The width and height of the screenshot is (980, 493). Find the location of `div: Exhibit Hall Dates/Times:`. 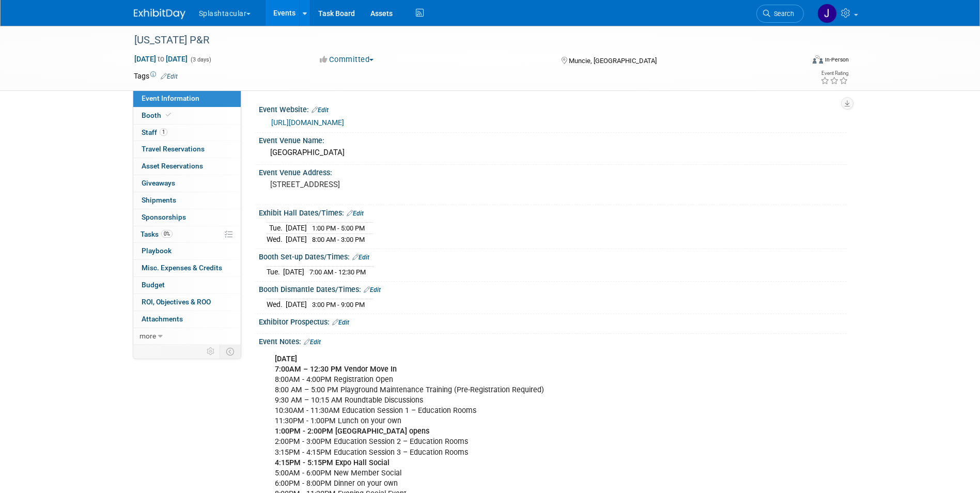

div: Exhibit Hall Dates/Times: is located at coordinates (553, 212).